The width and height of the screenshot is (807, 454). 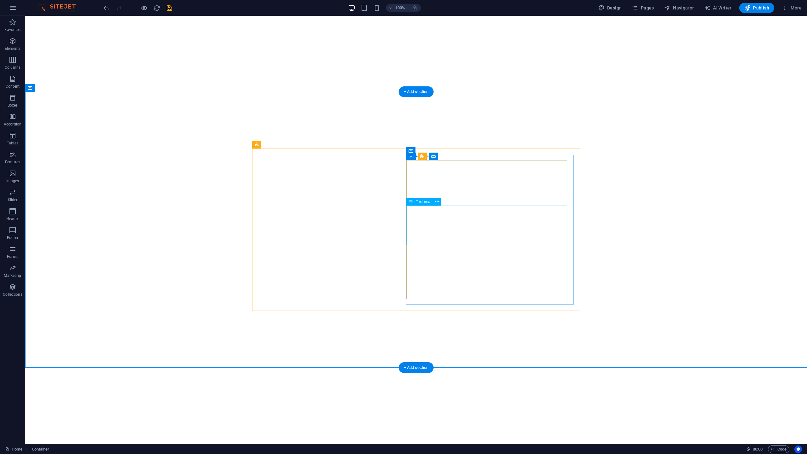 What do you see at coordinates (610, 8) in the screenshot?
I see `div: Design (Ctrl+Alt+Y)` at bounding box center [610, 8].